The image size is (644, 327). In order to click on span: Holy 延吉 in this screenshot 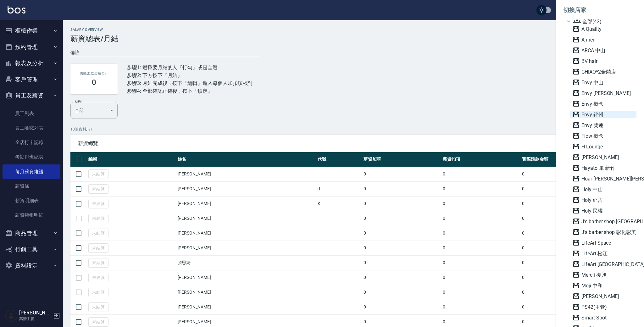, I will do `click(603, 200)`.